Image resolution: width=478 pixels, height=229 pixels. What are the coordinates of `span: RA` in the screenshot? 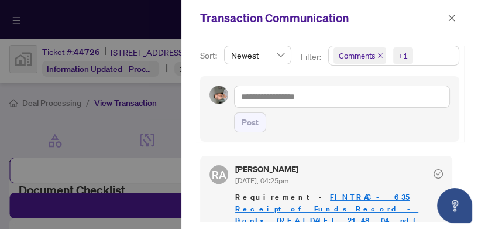 It's located at (219, 174).